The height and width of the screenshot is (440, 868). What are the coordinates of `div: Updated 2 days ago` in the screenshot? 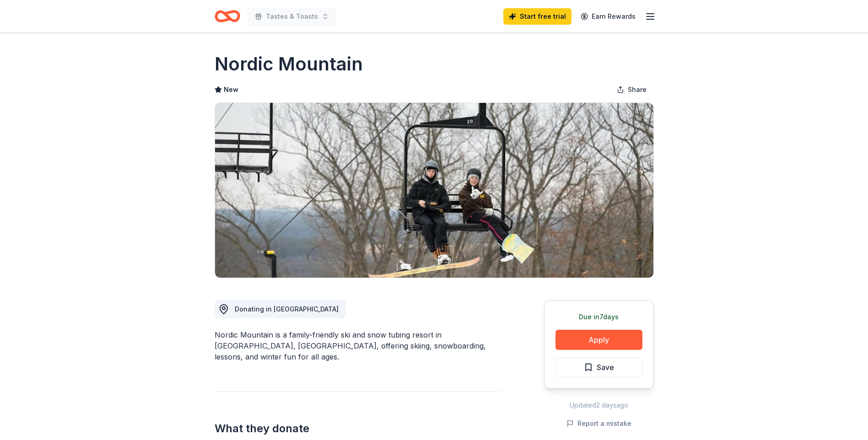 It's located at (599, 405).